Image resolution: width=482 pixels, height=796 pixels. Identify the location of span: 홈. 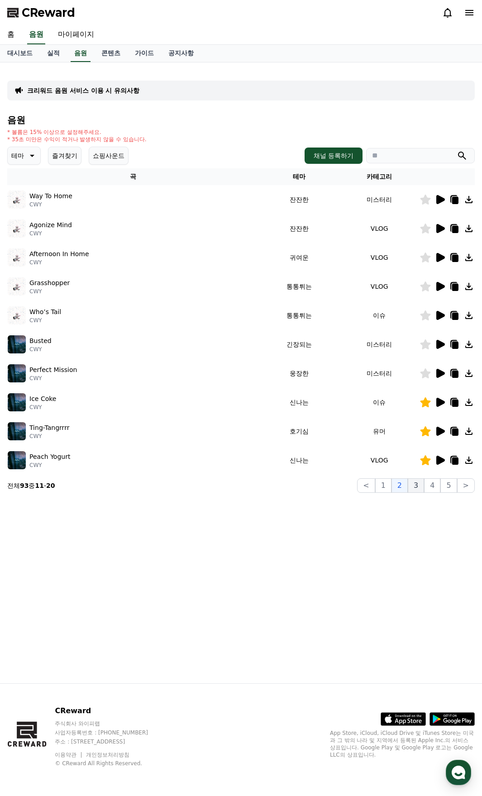
(31, 304).